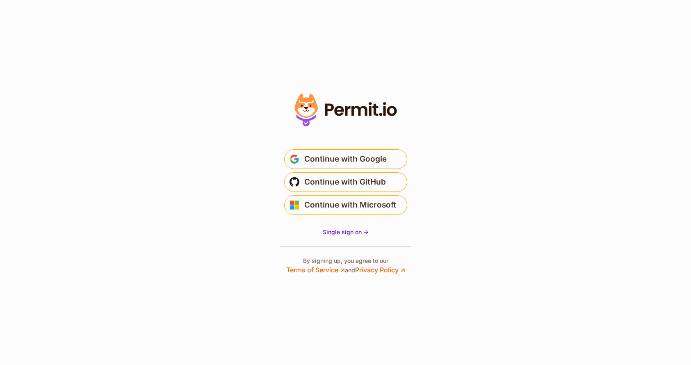 Image resolution: width=691 pixels, height=365 pixels. Describe the element at coordinates (346, 232) in the screenshot. I see `span: Single sign on ->` at that location.